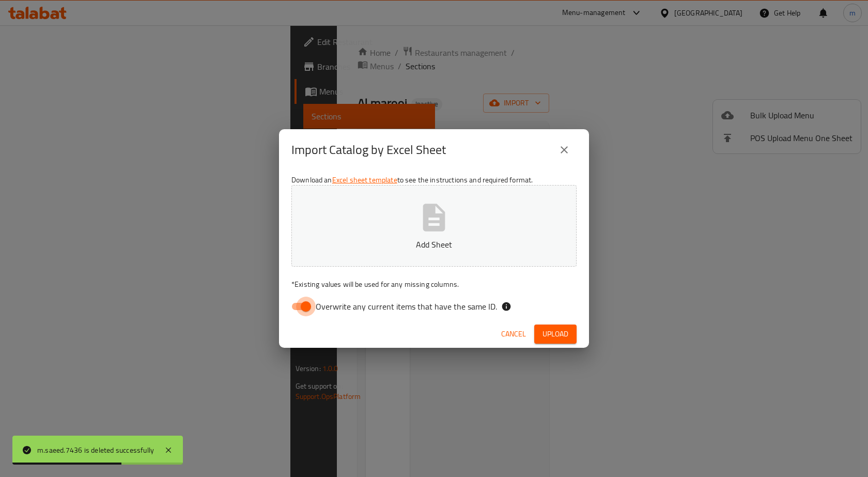 The width and height of the screenshot is (868, 477). Describe the element at coordinates (434, 284) in the screenshot. I see `p: Existing values will be used for any missing columns.` at that location.